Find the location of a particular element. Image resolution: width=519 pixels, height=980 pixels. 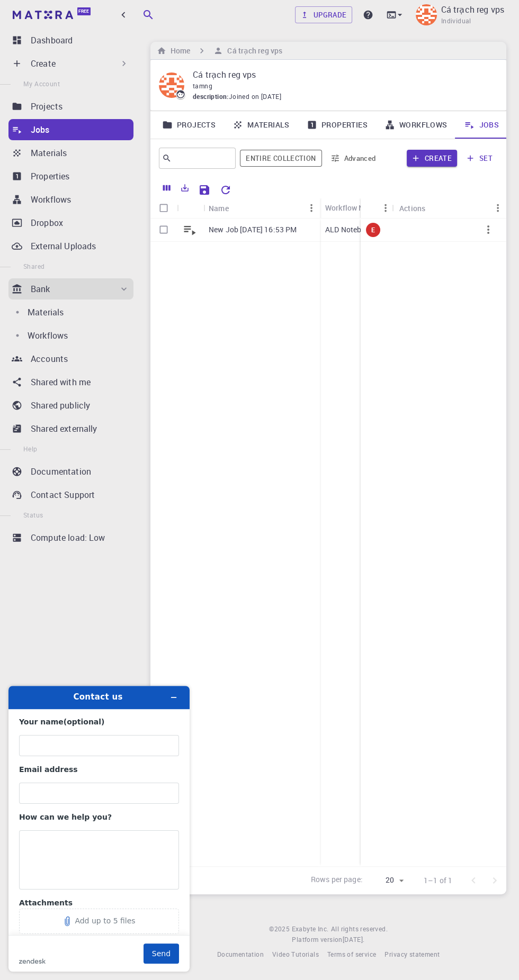

strong: Your name is located at coordinates (42, 44).